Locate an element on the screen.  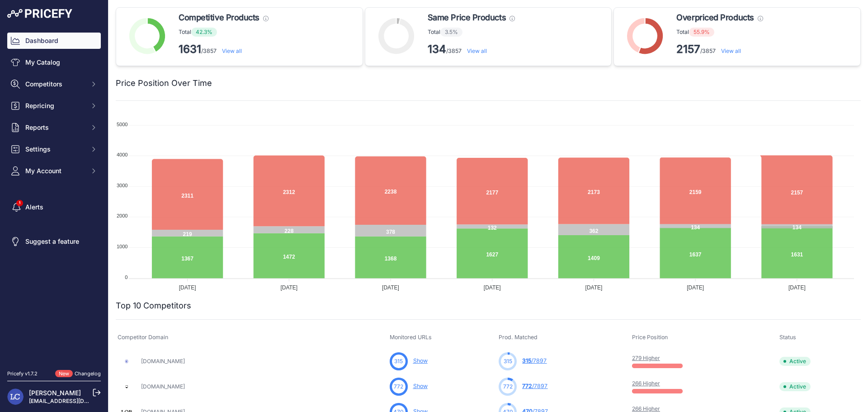
a: 315/7897 is located at coordinates (535, 360).